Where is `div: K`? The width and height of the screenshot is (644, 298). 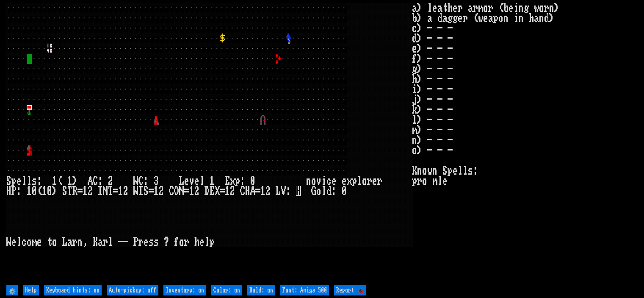 div: K is located at coordinates (95, 242).